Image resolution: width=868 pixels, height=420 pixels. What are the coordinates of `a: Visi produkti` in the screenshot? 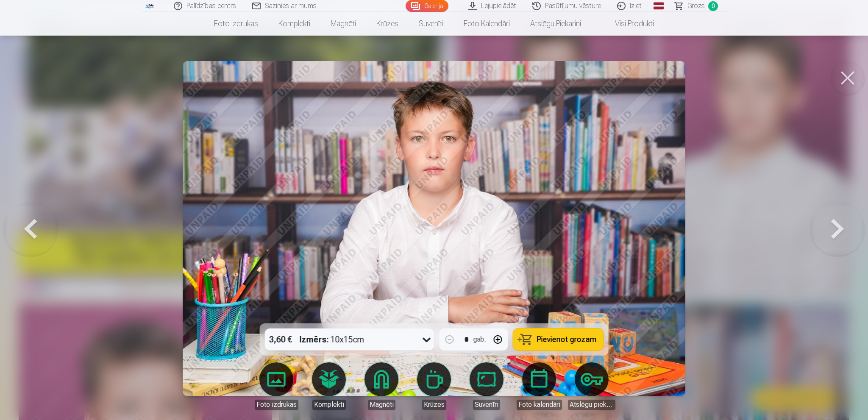 It's located at (628, 24).